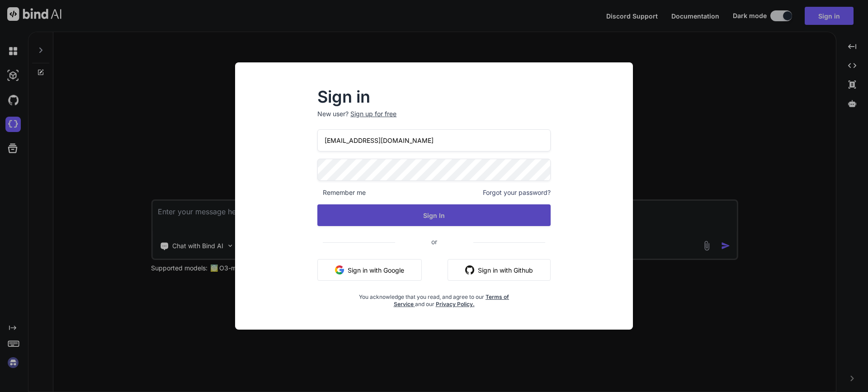  Describe the element at coordinates (369, 270) in the screenshot. I see `button: Sign in with Google` at that location.